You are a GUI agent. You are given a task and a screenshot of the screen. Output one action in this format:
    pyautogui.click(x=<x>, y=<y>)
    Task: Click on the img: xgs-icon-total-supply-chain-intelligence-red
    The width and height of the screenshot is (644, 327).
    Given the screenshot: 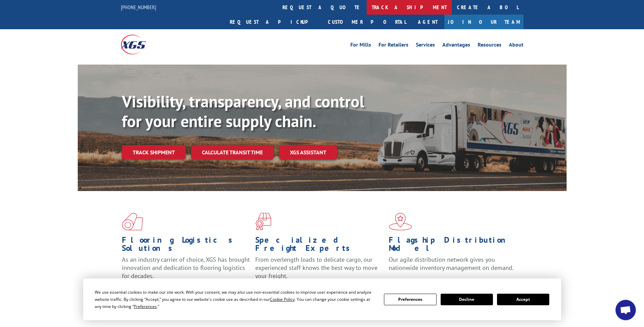 What is the action you would take?
    pyautogui.click(x=133, y=222)
    